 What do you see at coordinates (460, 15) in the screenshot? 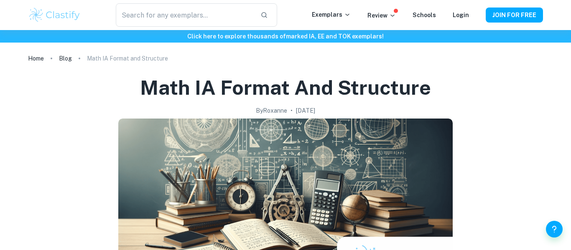
I see `a: Login` at bounding box center [460, 15].